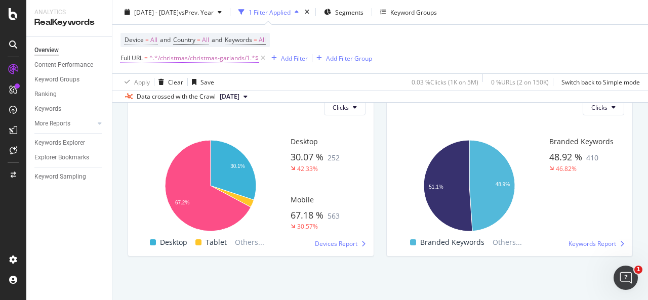 The width and height of the screenshot is (648, 300). Describe the element at coordinates (639, 270) in the screenshot. I see `span: 1` at that location.